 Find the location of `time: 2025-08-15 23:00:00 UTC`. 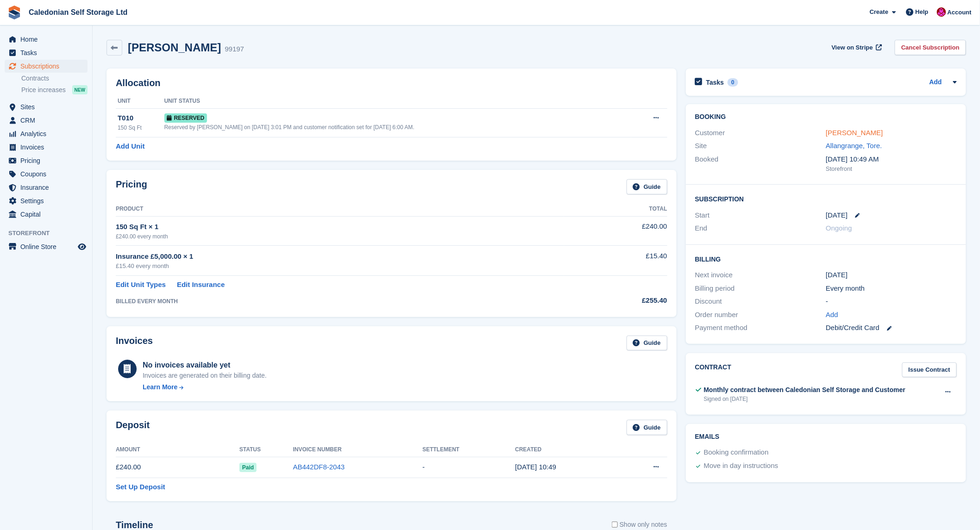

time: 2025-08-15 23:00:00 UTC is located at coordinates (836, 215).